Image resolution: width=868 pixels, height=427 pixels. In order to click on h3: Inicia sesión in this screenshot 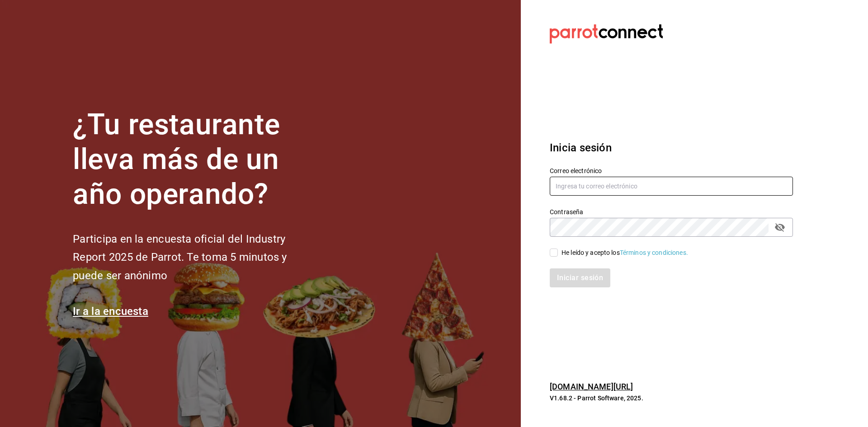, I will do `click(671, 148)`.